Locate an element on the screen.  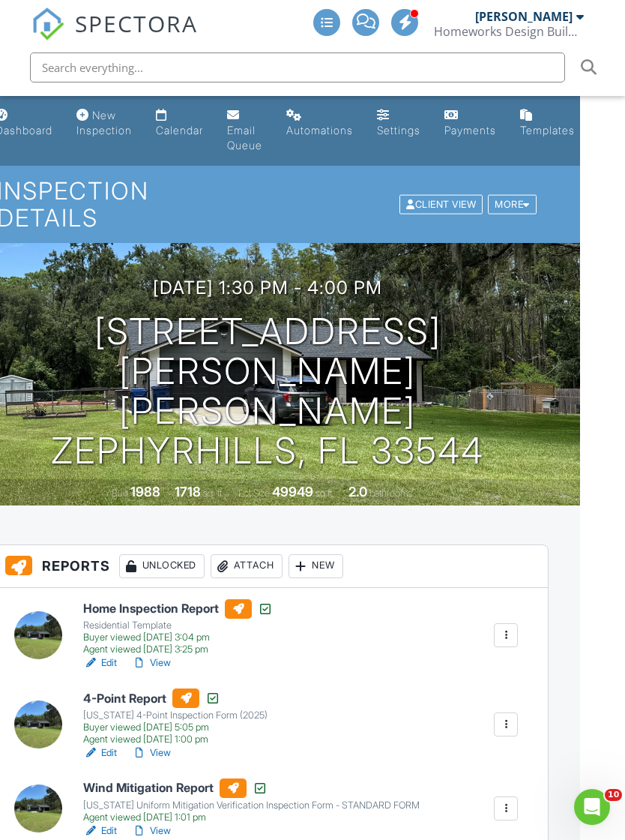
span: sq. ft. is located at coordinates (213, 492).